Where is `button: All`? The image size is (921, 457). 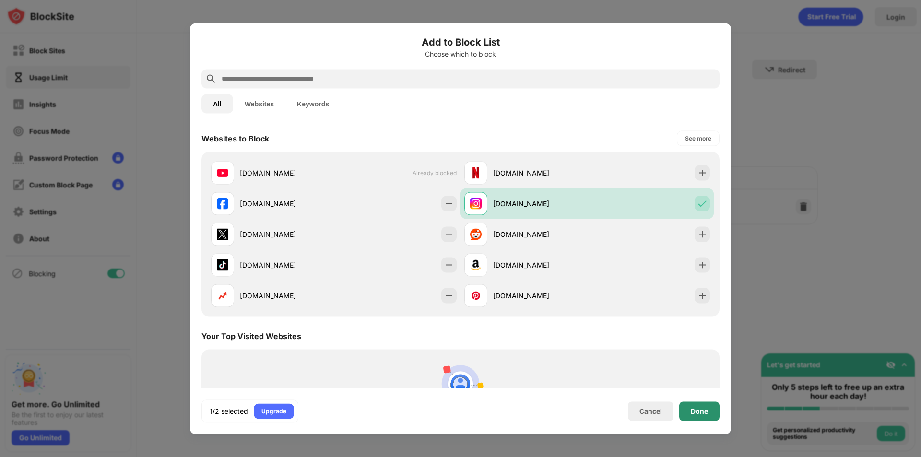
button: All is located at coordinates (217, 104).